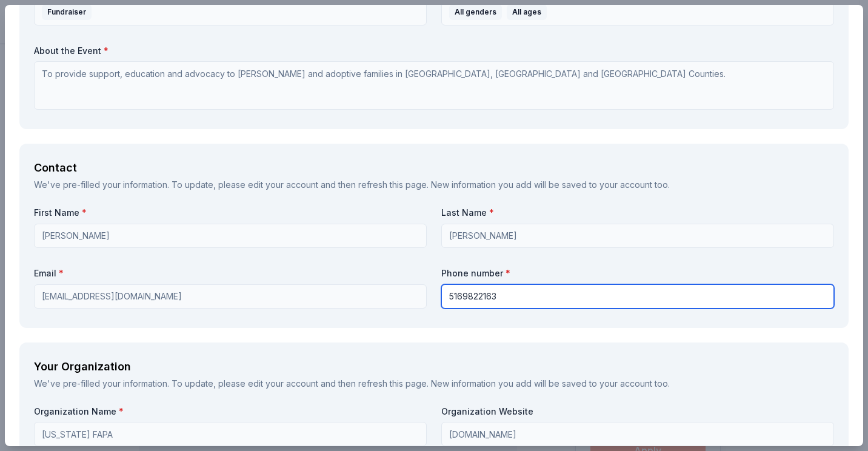 The height and width of the screenshot is (451, 868). Describe the element at coordinates (66, 12) in the screenshot. I see `div: Fundraiser` at that location.